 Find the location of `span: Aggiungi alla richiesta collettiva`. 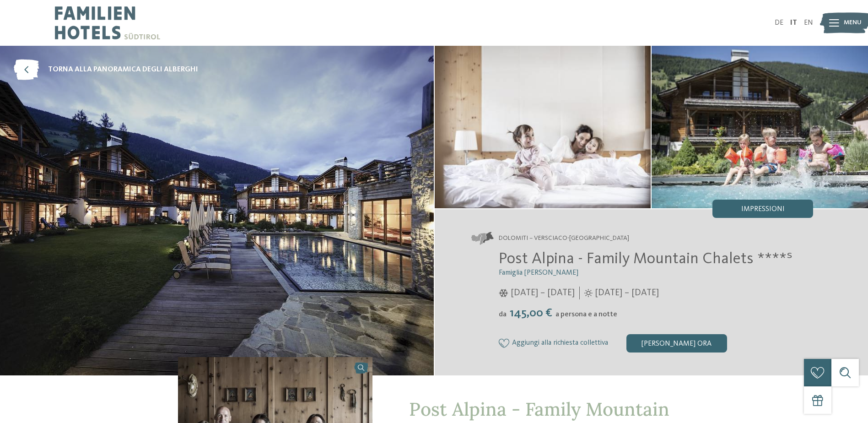

span: Aggiungi alla richiesta collettiva is located at coordinates (560, 343).